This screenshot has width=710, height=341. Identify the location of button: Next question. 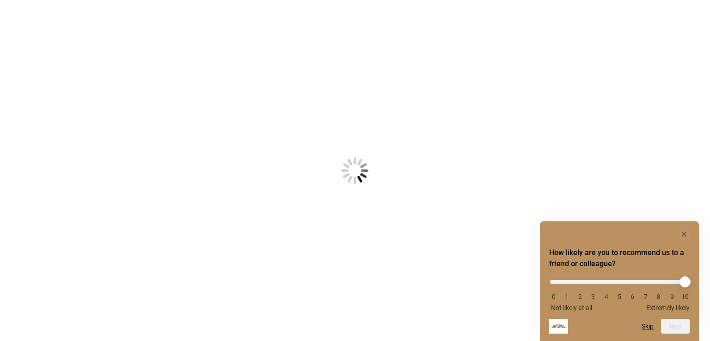
(675, 326).